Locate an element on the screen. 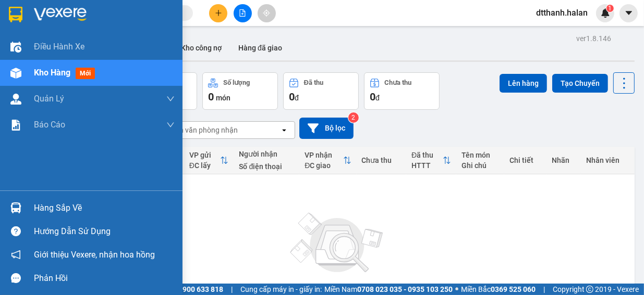 This screenshot has width=644, height=295. img: svg+xml;base64,PHN2ZyBjbGFzcz0ibGlzdC1wbHVnX19zdmciIHhtbG5zPSJodHRwOi8vd3d3LnczLm9yZy8yMDAwL3N2Zy... is located at coordinates (337, 243).